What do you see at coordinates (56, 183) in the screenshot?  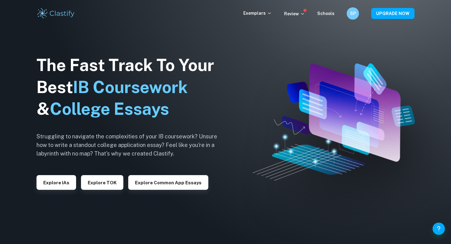 I see `button: Explore IAs` at bounding box center [56, 183].